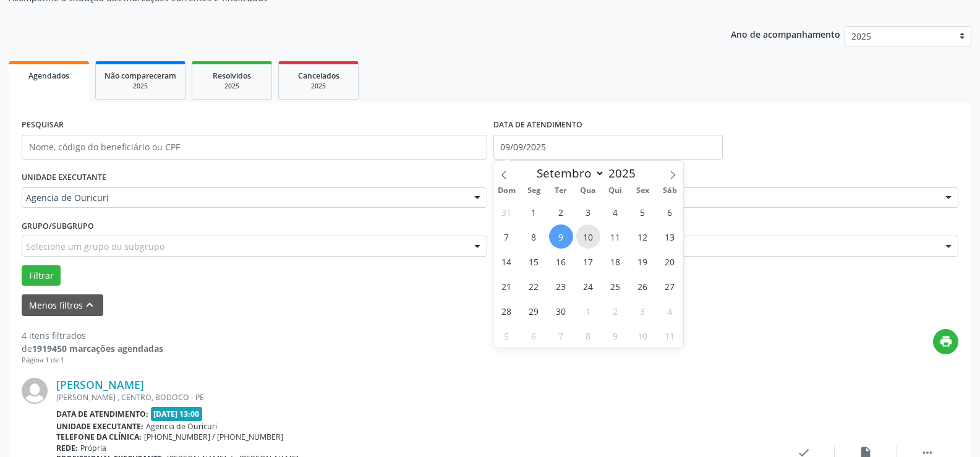 This screenshot has height=457, width=980. What do you see at coordinates (642, 335) in the screenshot?
I see `span: Outubro 10, 2025` at bounding box center [642, 335].